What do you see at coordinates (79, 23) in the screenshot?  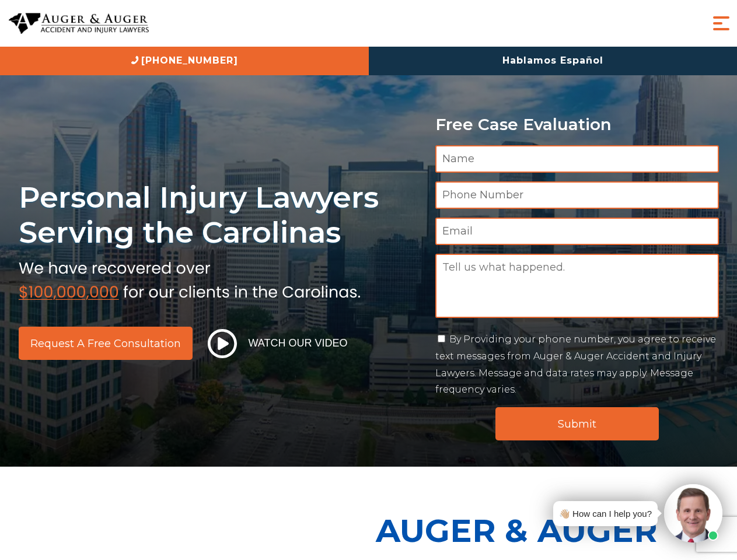 I see `img: Auger & Auger Accident and Injury Lawyers Logo` at bounding box center [79, 23].